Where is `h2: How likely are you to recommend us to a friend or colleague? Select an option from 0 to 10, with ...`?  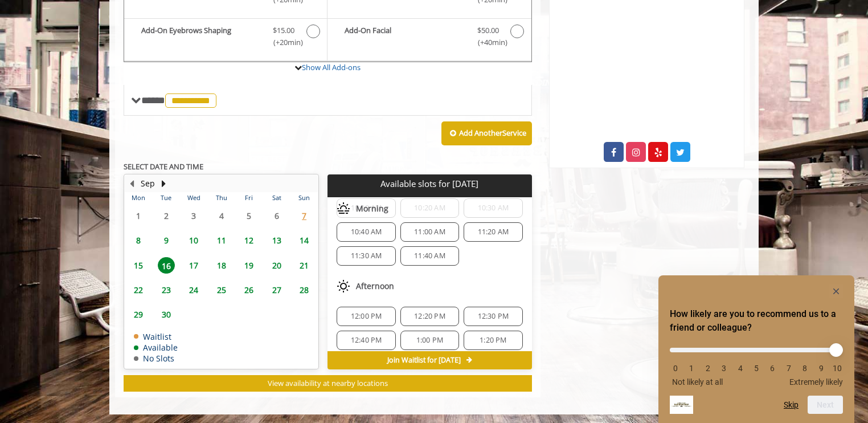
h2: How likely are you to recommend us to a friend or colleague? Select an option from 0 to 10, with ... is located at coordinates (757, 321).